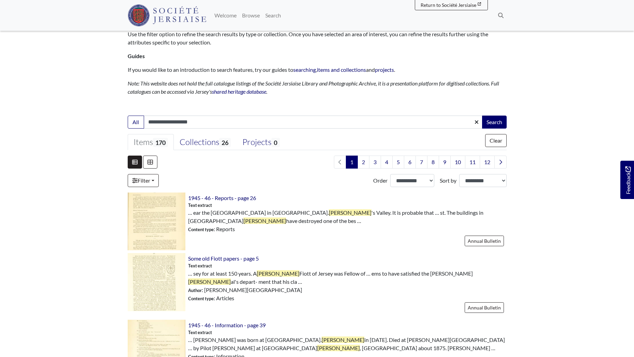 The width and height of the screenshot is (634, 357). I want to click on a: Browse, so click(251, 15).